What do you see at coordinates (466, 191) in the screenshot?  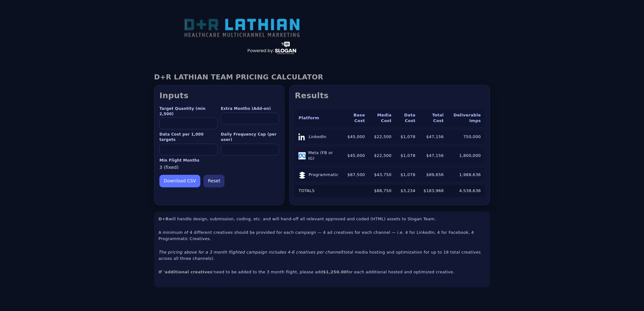 I see `td: 4,538,636` at bounding box center [466, 191].